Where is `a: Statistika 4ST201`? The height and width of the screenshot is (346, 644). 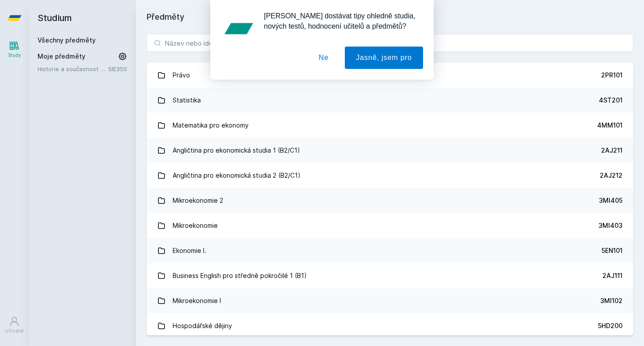
a: Statistika 4ST201 is located at coordinates (390, 100).